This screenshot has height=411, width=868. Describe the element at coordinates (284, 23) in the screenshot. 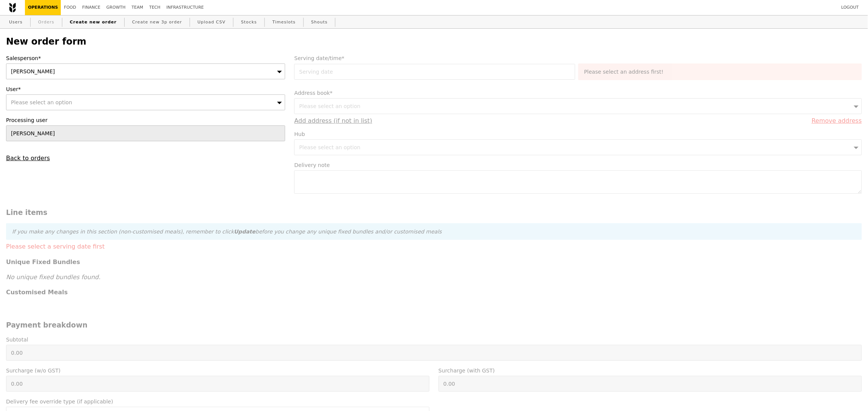

I see `a: Timeslots` at that location.